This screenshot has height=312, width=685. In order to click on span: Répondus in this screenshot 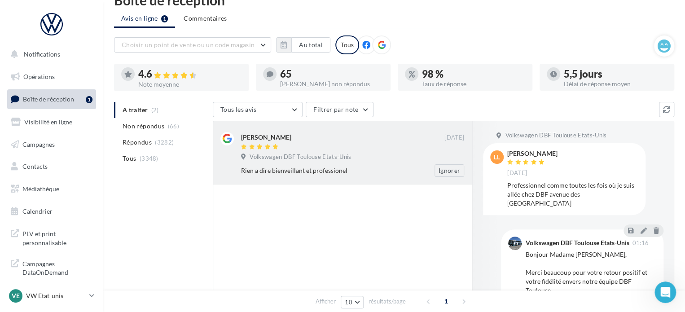, I will do `click(137, 142)`.